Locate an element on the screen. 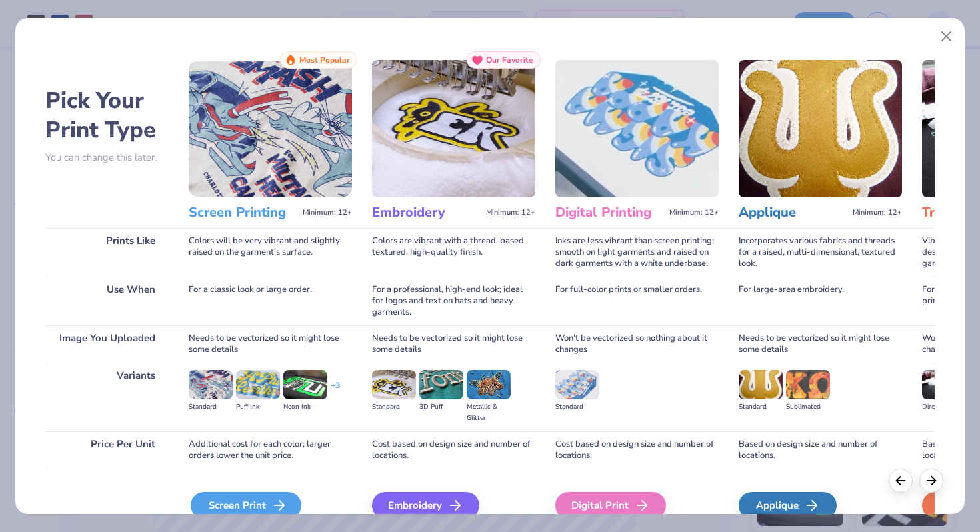 The height and width of the screenshot is (532, 980). div: Inks are less vibrant than screen printing; smooth on light garments and raised on dark garments ... is located at coordinates (636, 252).